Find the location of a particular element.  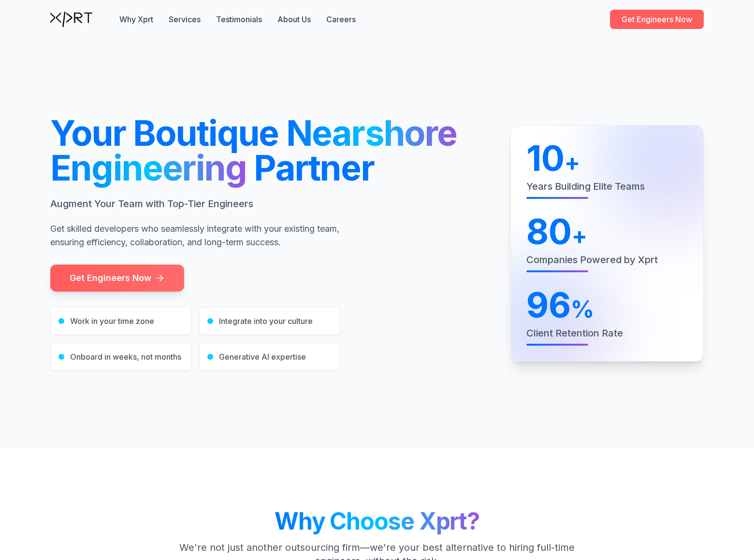

span: Engineering is located at coordinates (148, 168).